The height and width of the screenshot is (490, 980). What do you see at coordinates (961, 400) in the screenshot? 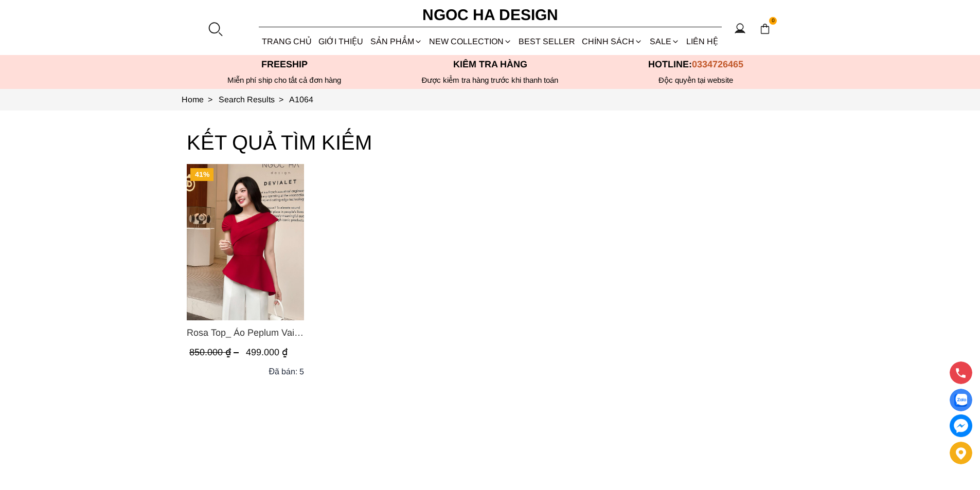
I see `a: Display image` at bounding box center [961, 400].